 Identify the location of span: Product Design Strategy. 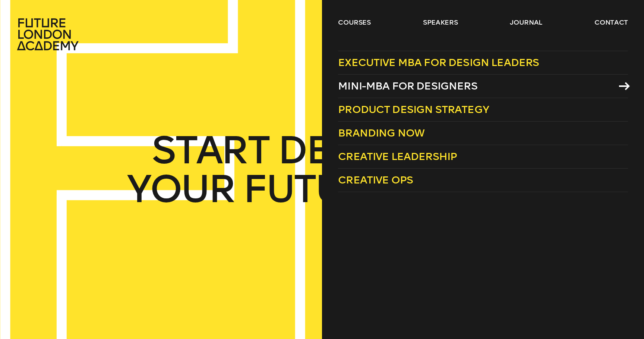
(413, 110).